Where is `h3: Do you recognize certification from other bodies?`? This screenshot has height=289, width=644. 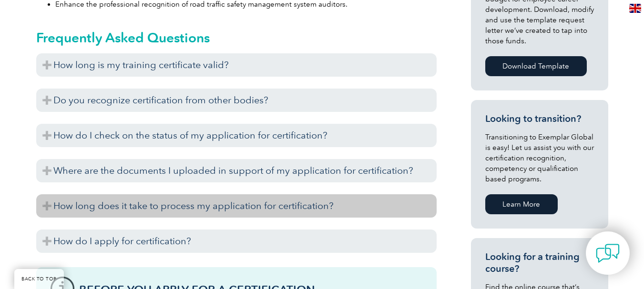 h3: Do you recognize certification from other bodies? is located at coordinates (237, 101).